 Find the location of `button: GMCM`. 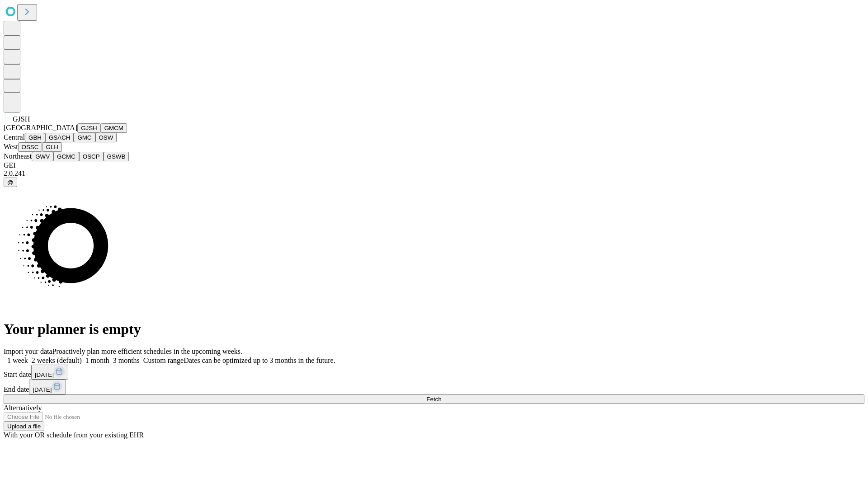

button: GMCM is located at coordinates (114, 128).